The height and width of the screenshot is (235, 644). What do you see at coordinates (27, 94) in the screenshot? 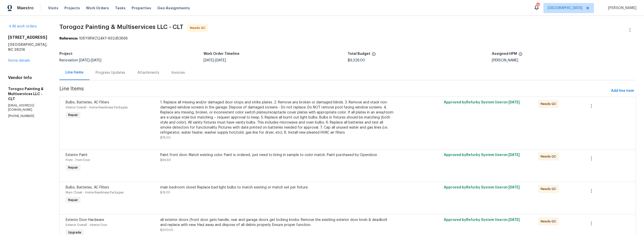
I see `h5: Torogoz Painting & Multiservices LLC - CLT` at bounding box center [27, 94].